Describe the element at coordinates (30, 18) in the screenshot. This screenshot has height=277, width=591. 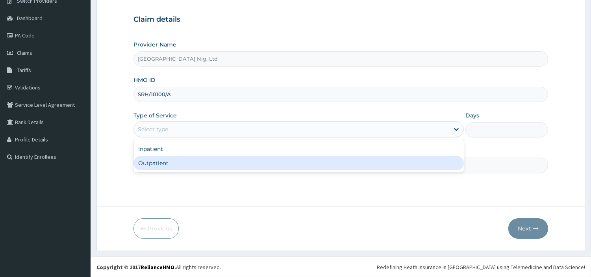
I see `span: Dashboard` at that location.